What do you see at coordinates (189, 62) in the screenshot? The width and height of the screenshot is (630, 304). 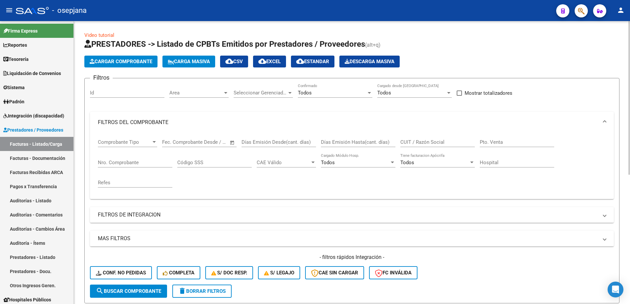 I see `span: Carga Masiva` at bounding box center [189, 62].